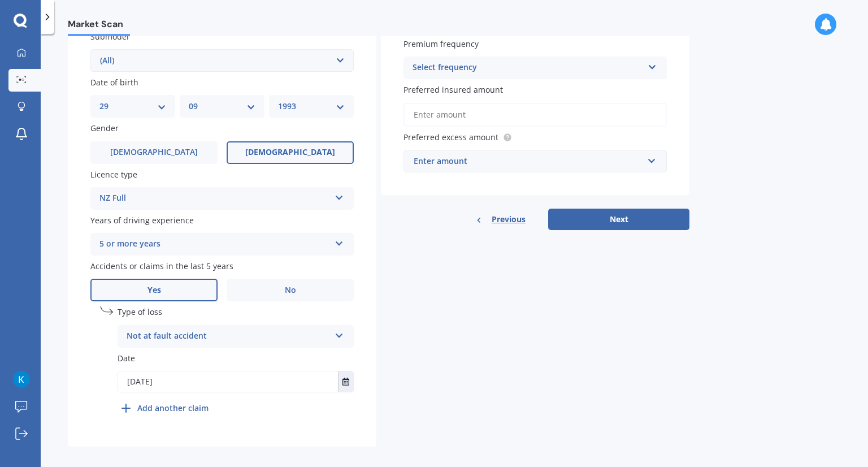 The width and height of the screenshot is (868, 467). What do you see at coordinates (535, 115) in the screenshot?
I see `input: Enter amount` at bounding box center [535, 115].